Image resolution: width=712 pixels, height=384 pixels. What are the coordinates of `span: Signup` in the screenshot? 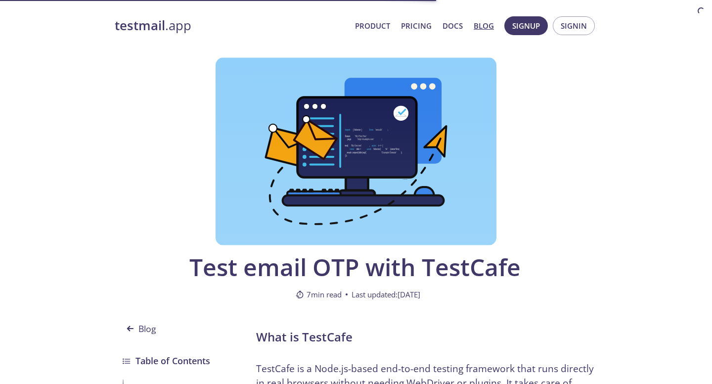 It's located at (526, 26).